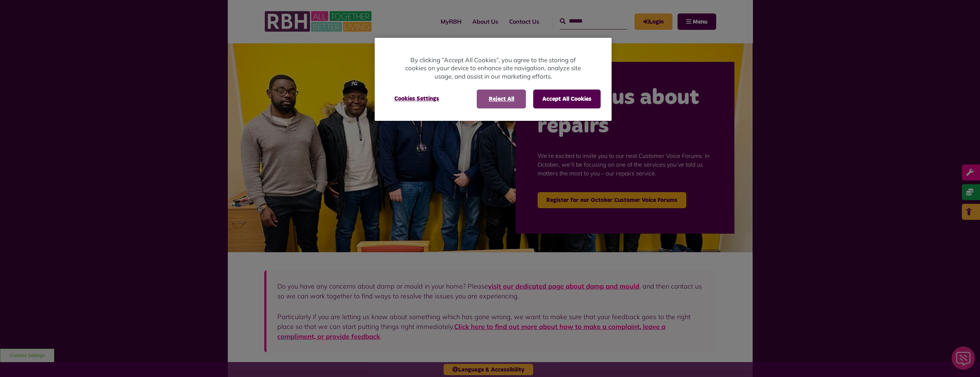 This screenshot has width=980, height=377. What do you see at coordinates (501, 99) in the screenshot?
I see `button: Reject All` at bounding box center [501, 99].